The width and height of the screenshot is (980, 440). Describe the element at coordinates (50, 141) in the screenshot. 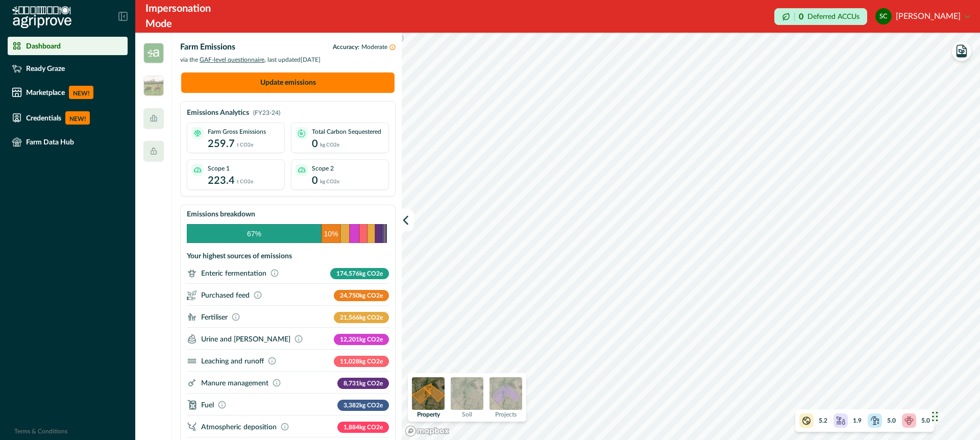

I see `p: Farm Data Hub` at that location.